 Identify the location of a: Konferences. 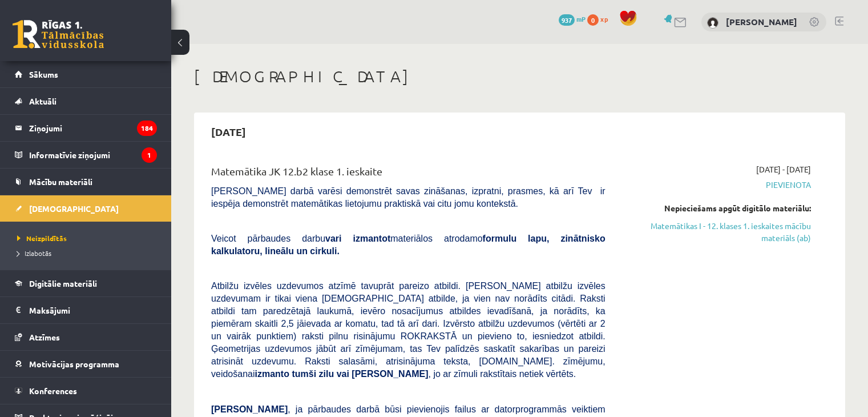
(86, 391).